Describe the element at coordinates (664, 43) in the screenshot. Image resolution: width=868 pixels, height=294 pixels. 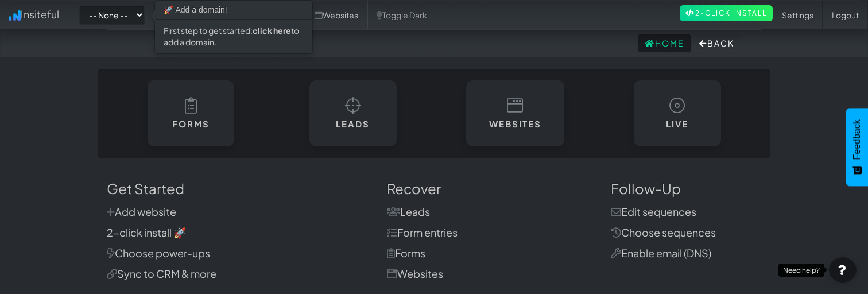
I see `a: Home` at that location.